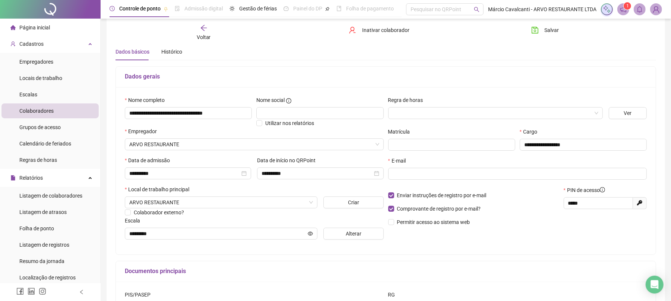  I want to click on div: Dados básicos, so click(132, 52).